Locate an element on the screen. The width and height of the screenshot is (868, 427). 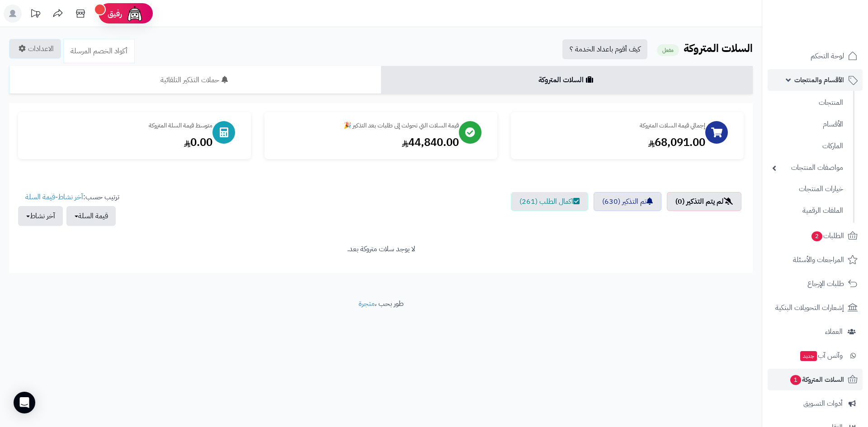
img: logo-2.png is located at coordinates (833, 16).